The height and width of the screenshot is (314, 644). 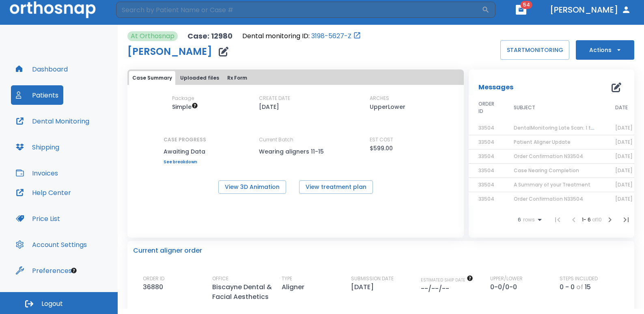 I want to click on p: of, so click(x=579, y=287).